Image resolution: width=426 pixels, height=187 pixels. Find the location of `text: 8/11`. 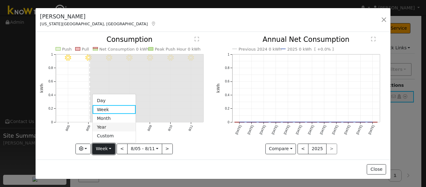

text: 8/11 is located at coordinates (191, 128).